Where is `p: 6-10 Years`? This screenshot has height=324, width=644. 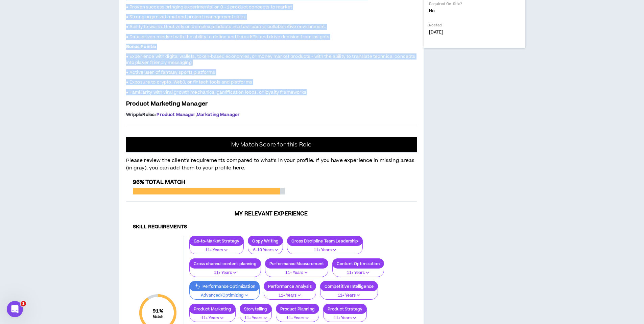 p: 6-10 Years is located at coordinates (265, 250).